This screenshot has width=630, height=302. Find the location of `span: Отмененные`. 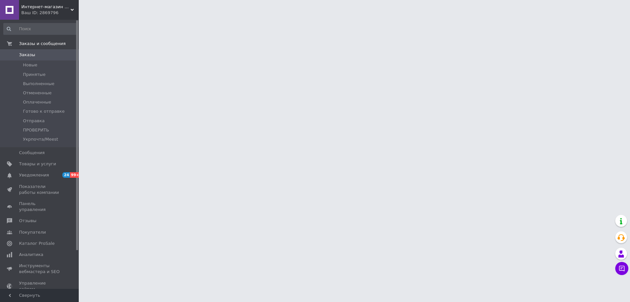

span: Отмененные is located at coordinates (37, 93).